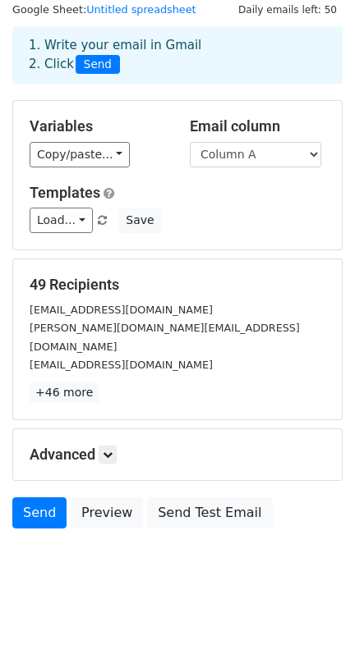 The image size is (355, 654). Describe the element at coordinates (97, 126) in the screenshot. I see `h5: Variables` at that location.